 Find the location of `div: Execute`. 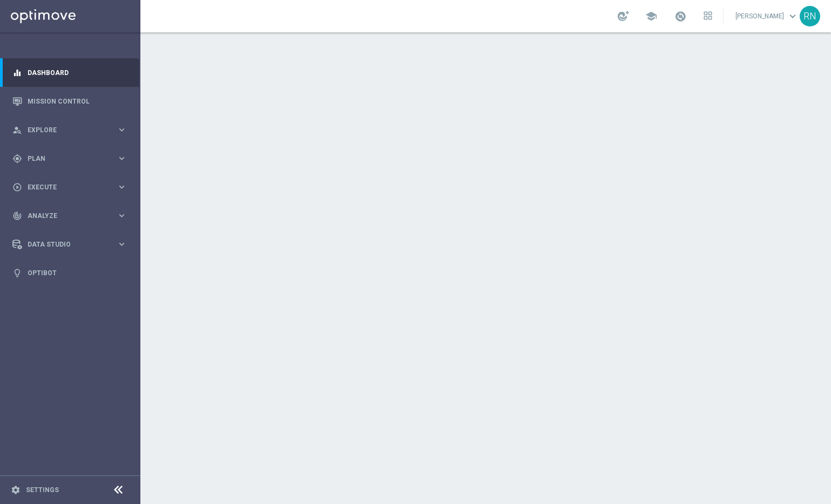

div: Execute is located at coordinates (64, 187).